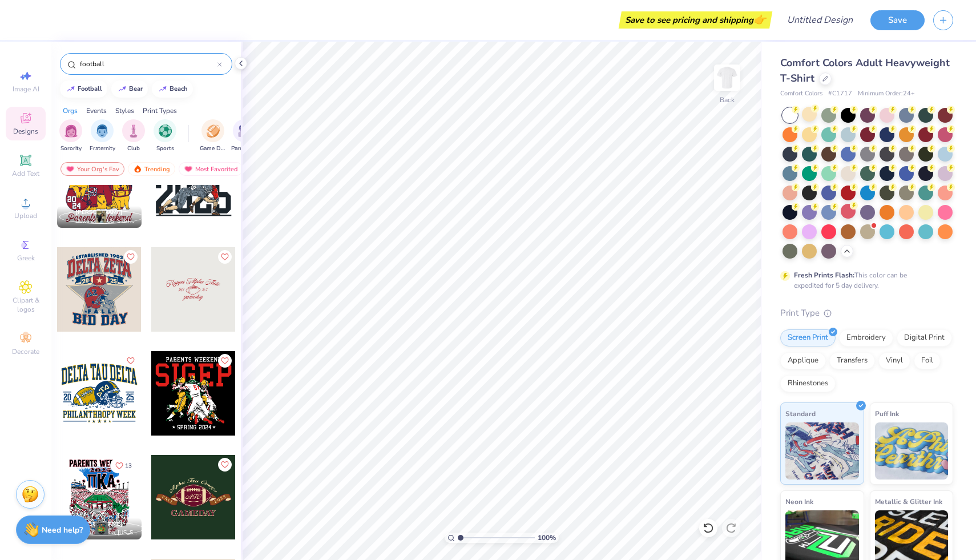 The width and height of the screenshot is (976, 560). What do you see at coordinates (179, 88) in the screenshot?
I see `div: beach` at bounding box center [179, 88].